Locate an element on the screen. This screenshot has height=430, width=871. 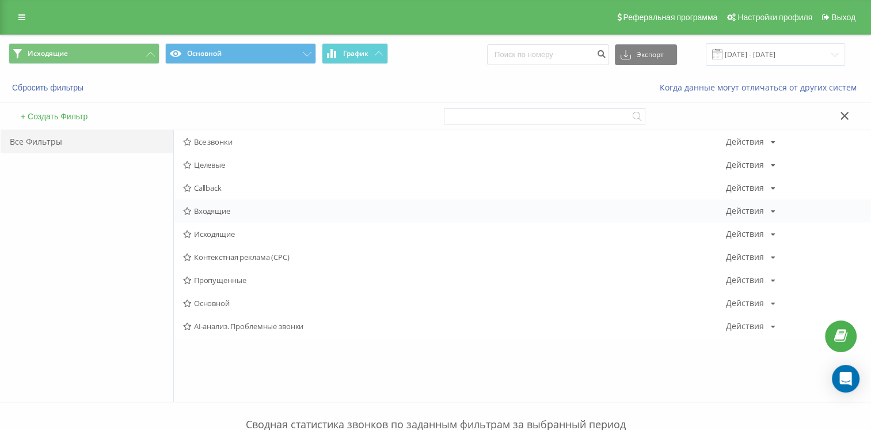
span: Пропущенные is located at coordinates (454, 280).